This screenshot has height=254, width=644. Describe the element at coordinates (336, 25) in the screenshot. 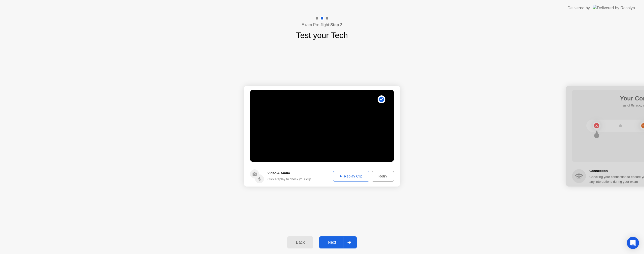

I see `b: Step 2` at that location.